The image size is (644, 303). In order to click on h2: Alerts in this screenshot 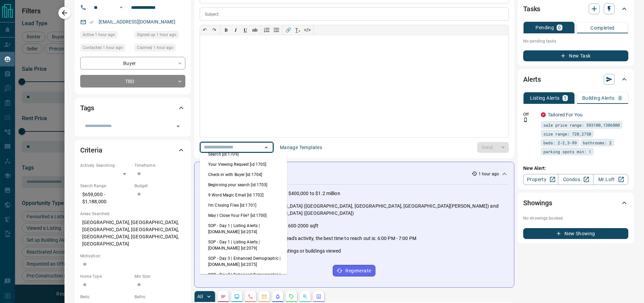, I will do `click(532, 79)`.